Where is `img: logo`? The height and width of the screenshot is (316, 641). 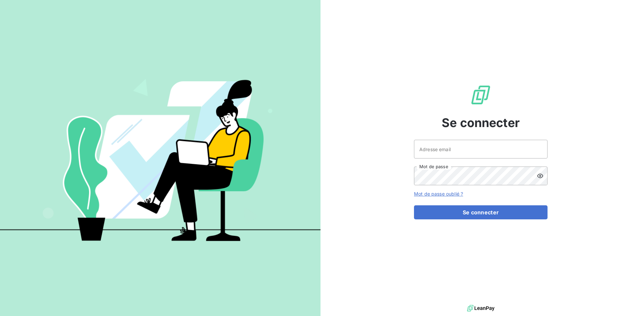 img: logo is located at coordinates (481, 308).